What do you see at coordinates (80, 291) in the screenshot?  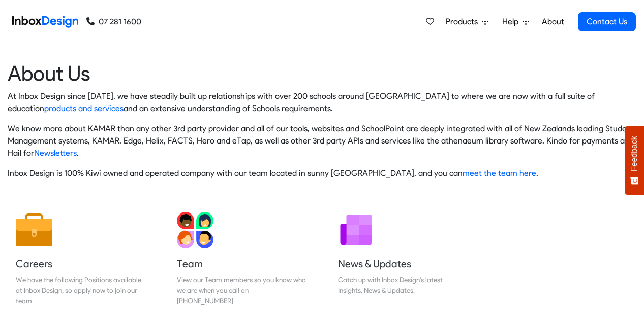 I see `div: We have the following Positions available at Inbox Design, so apply now to join our team` at bounding box center [80, 291].